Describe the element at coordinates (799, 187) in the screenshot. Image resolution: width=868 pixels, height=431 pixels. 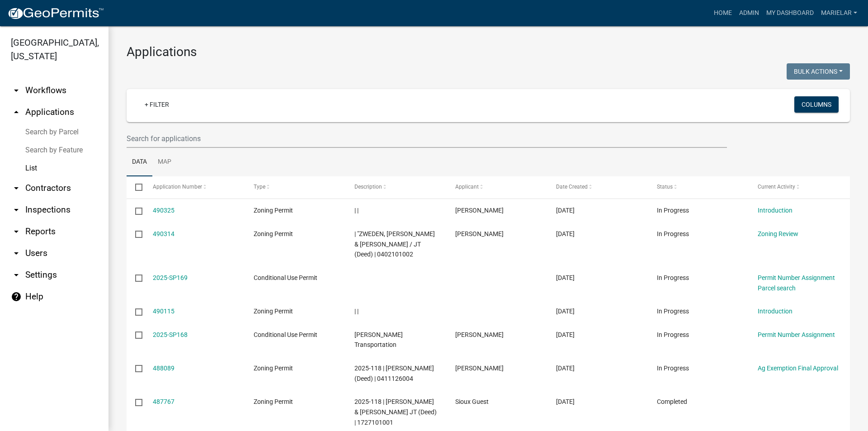
I see `datatable-header-cell: Current Activity` at that location.